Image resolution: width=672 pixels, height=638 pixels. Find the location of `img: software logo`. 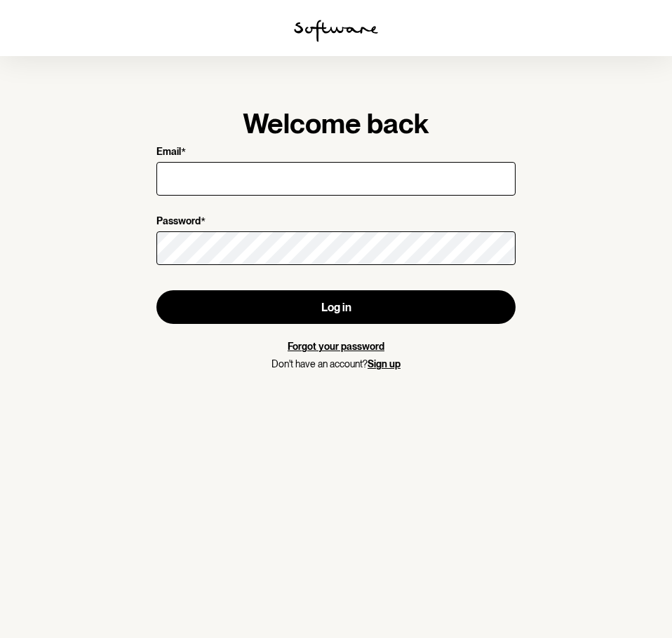

img: software logo is located at coordinates (336, 31).